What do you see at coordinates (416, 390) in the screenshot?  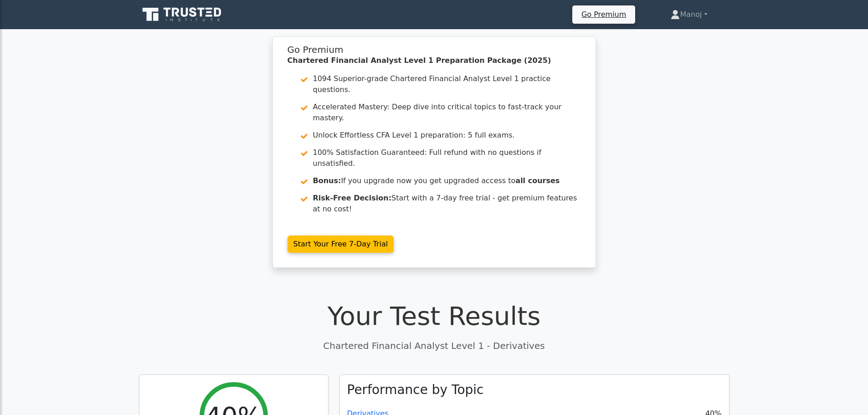 I see `h3: Performance by Topic` at bounding box center [416, 390].